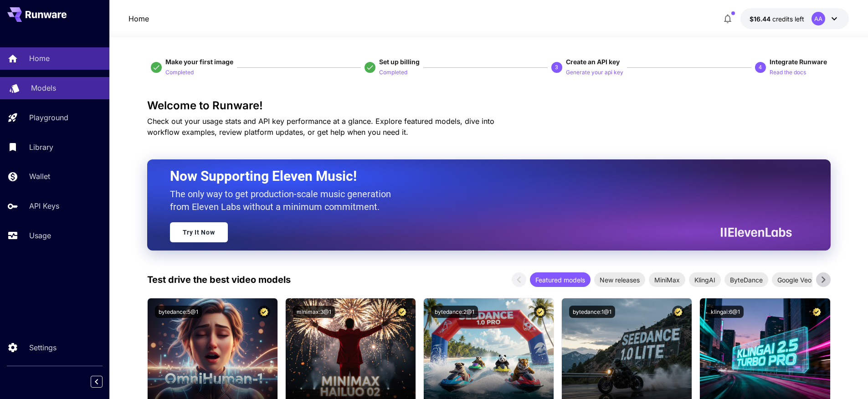 The height and width of the screenshot is (399, 868). What do you see at coordinates (794, 280) in the screenshot?
I see `div: Google Veo` at bounding box center [794, 280].